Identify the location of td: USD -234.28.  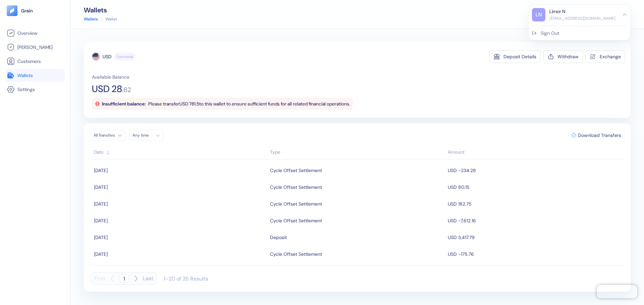
(535, 170).